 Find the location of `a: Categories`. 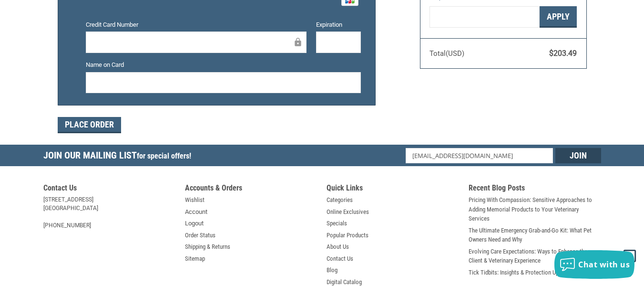

a: Categories is located at coordinates (340, 200).